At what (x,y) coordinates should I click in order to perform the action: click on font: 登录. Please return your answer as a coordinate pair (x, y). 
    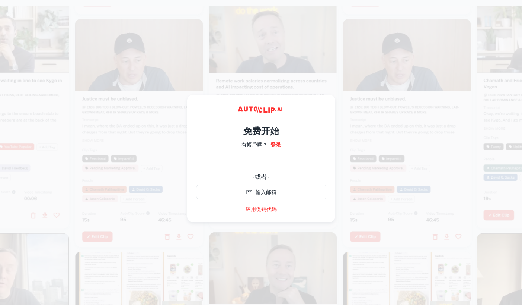
    Looking at the image, I should click on (276, 144).